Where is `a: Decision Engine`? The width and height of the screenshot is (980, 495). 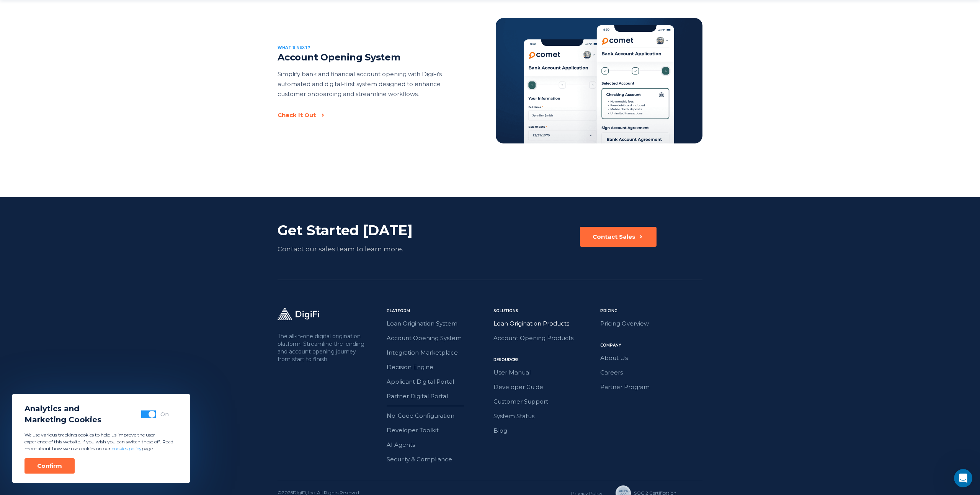 a: Decision Engine is located at coordinates (437, 368).